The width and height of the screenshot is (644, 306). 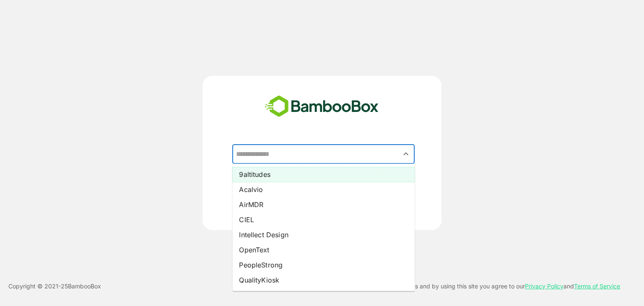 I want to click on li: AirMDR, so click(x=323, y=204).